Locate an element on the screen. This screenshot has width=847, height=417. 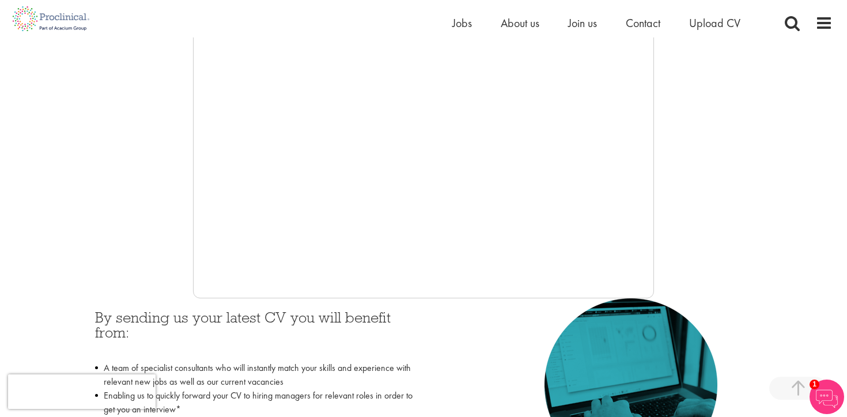
span: 1 is located at coordinates (814, 384).